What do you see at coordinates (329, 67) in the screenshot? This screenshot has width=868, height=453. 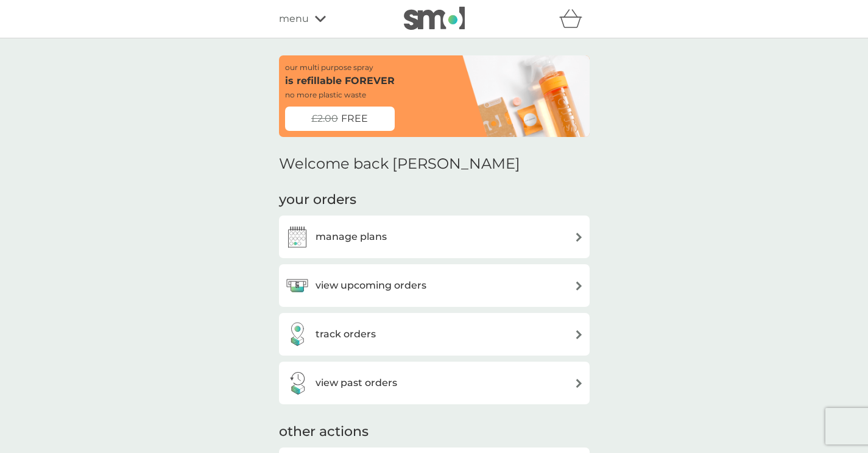 I see `p: our multi purpose spray` at bounding box center [329, 67].